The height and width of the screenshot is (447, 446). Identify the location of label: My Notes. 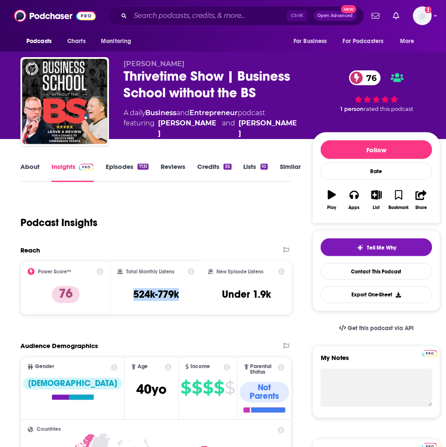
(377, 361).